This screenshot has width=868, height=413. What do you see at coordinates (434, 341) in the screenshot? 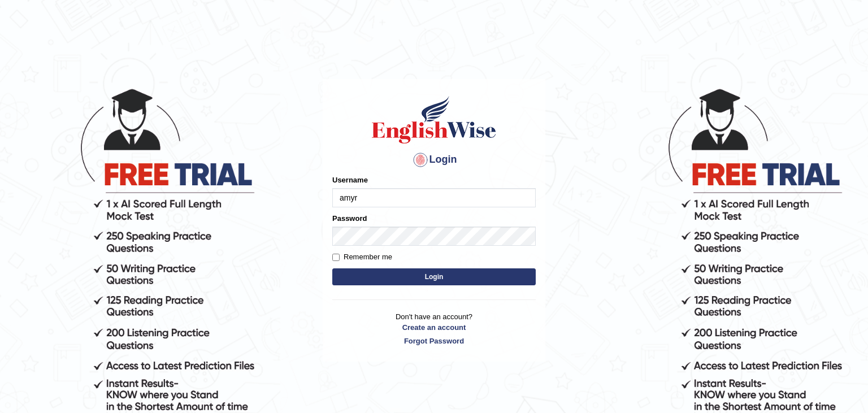
I see `a: Forgot Password` at bounding box center [434, 341].